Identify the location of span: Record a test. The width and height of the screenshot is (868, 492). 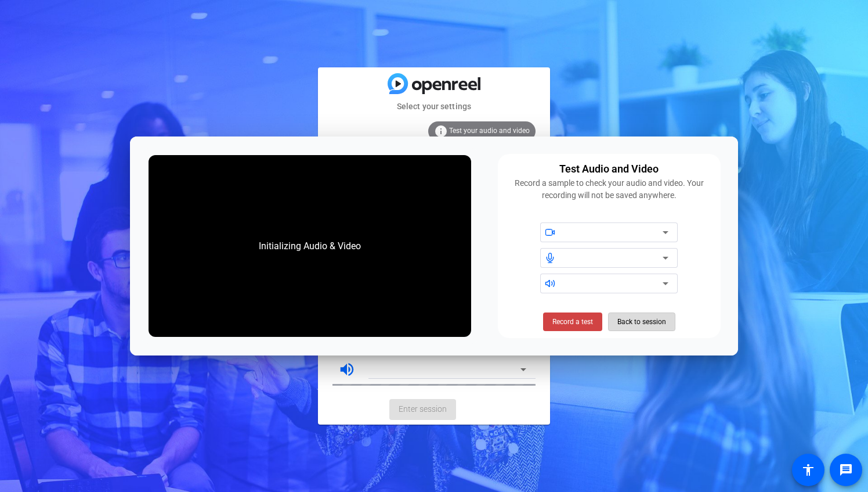
(573, 322).